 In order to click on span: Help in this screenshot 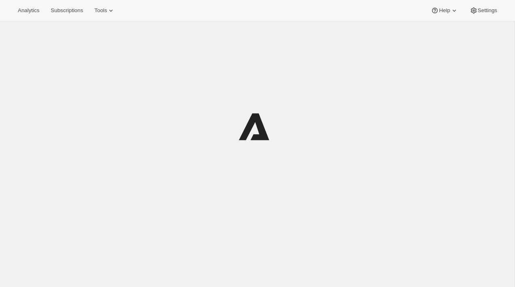, I will do `click(444, 11)`.